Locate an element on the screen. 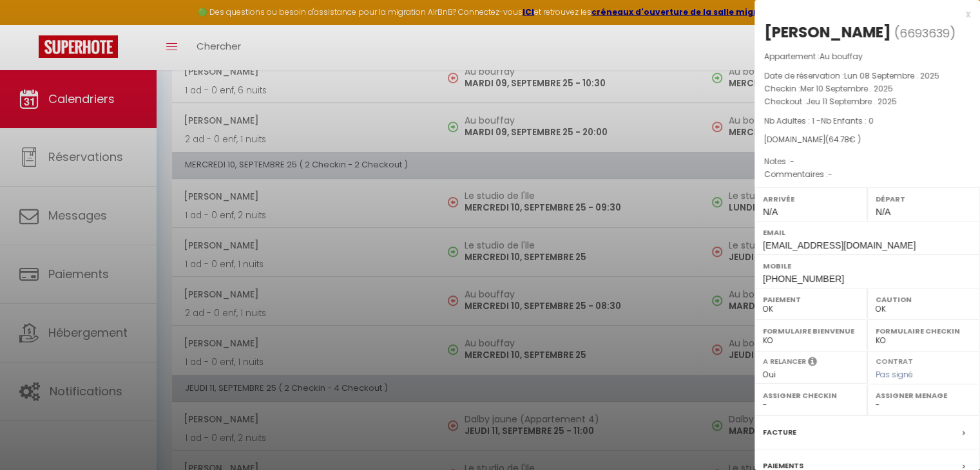  p: Checkout : is located at coordinates (867, 102).